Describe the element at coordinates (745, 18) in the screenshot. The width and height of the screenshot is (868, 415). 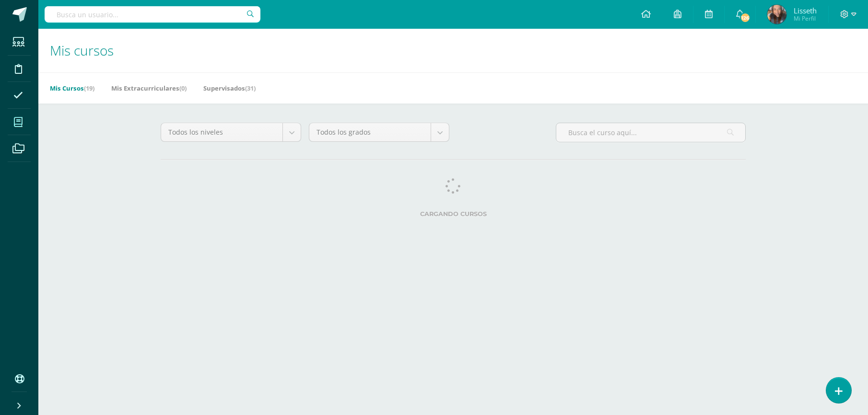
I see `span: 126` at that location.